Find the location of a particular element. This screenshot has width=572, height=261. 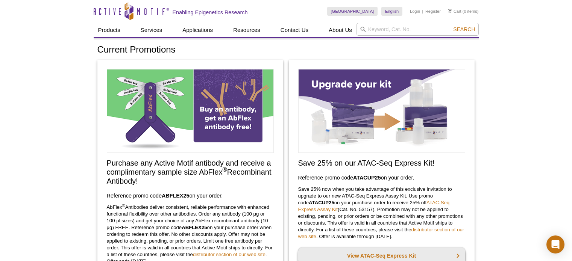

a: Applications is located at coordinates (197, 30).